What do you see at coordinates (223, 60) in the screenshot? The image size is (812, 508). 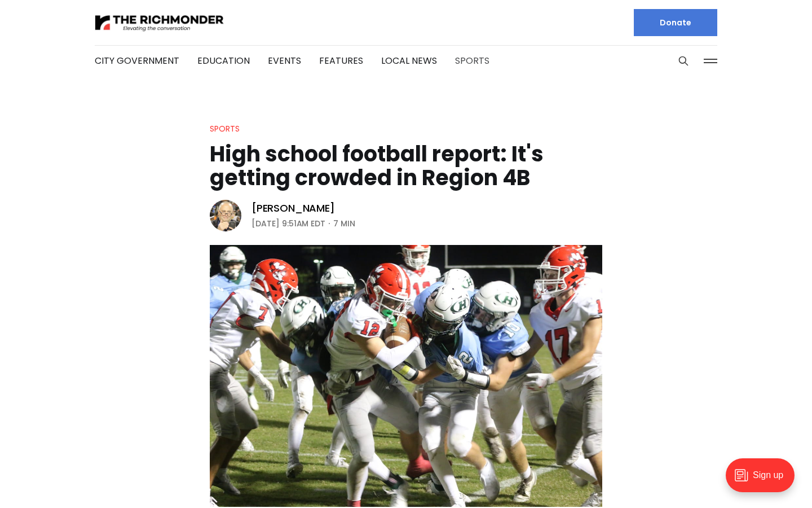 I see `a: Education` at bounding box center [223, 60].